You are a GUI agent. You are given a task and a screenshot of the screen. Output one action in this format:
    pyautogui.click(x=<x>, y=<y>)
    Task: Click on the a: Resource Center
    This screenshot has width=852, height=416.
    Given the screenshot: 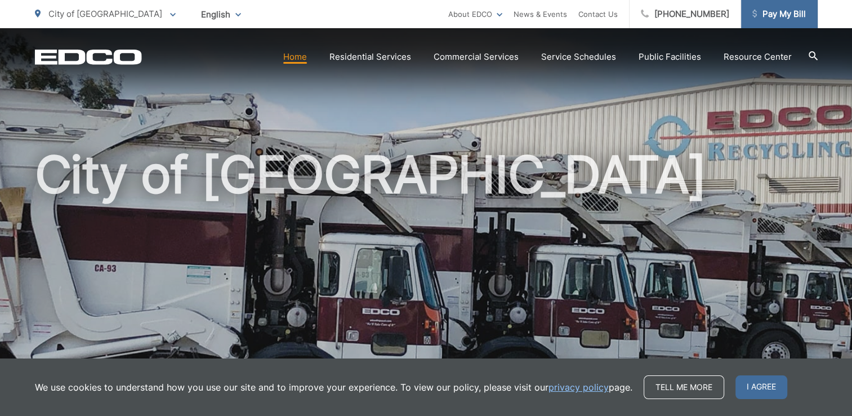 What is the action you would take?
    pyautogui.click(x=758, y=57)
    